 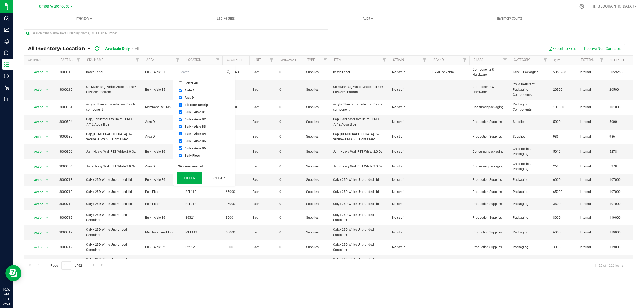 What do you see at coordinates (195, 120) in the screenshot?
I see `span: Bulk - Aisle B2` at bounding box center [195, 120].